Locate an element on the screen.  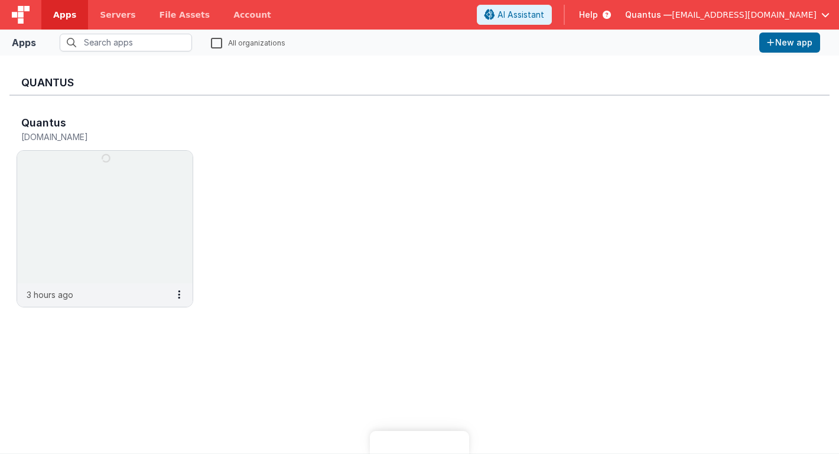
input: Search apps is located at coordinates (126, 43).